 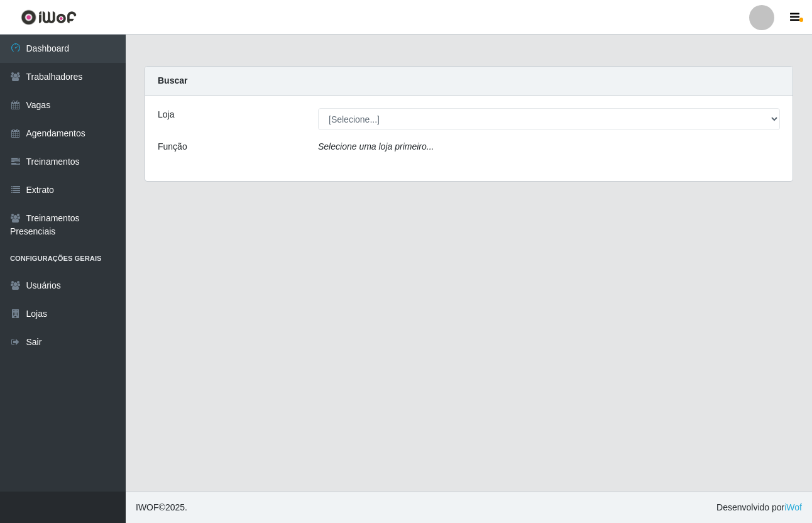 I want to click on span: © 2025 ., so click(x=162, y=507).